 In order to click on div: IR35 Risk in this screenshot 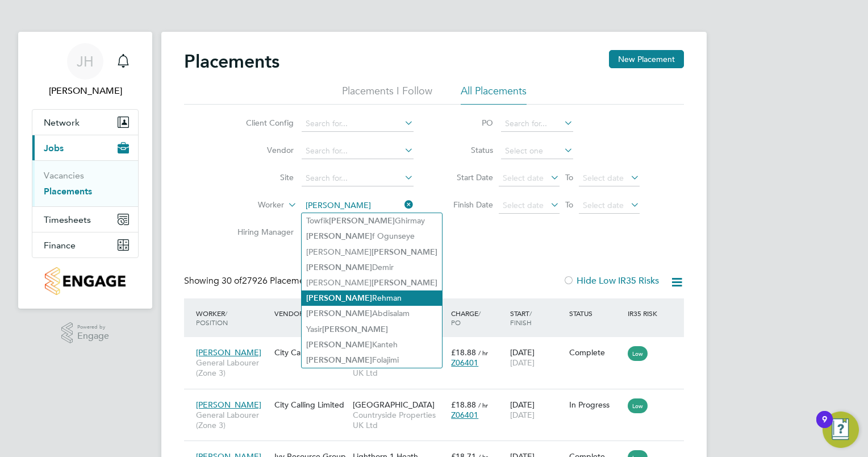, I will do `click(644, 313)`.